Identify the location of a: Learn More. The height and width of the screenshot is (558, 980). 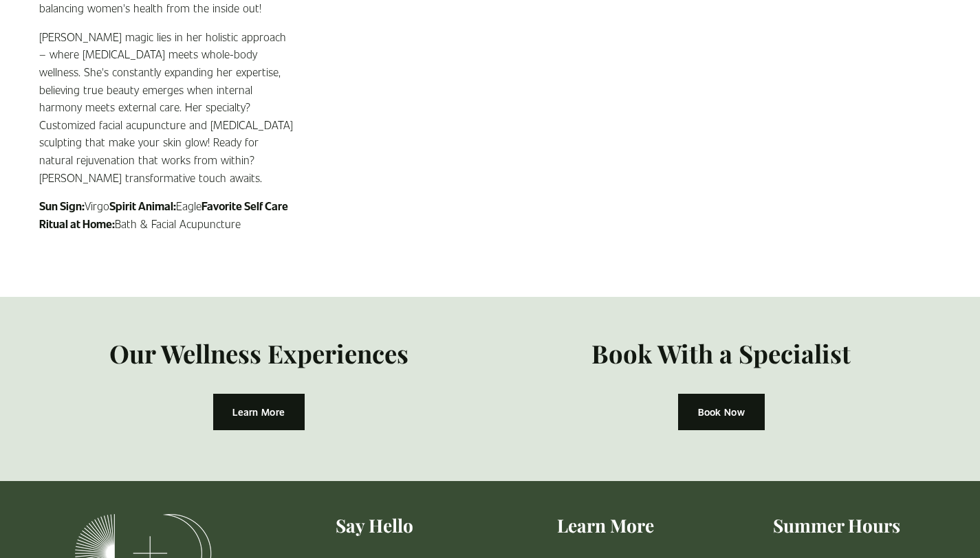
(259, 412).